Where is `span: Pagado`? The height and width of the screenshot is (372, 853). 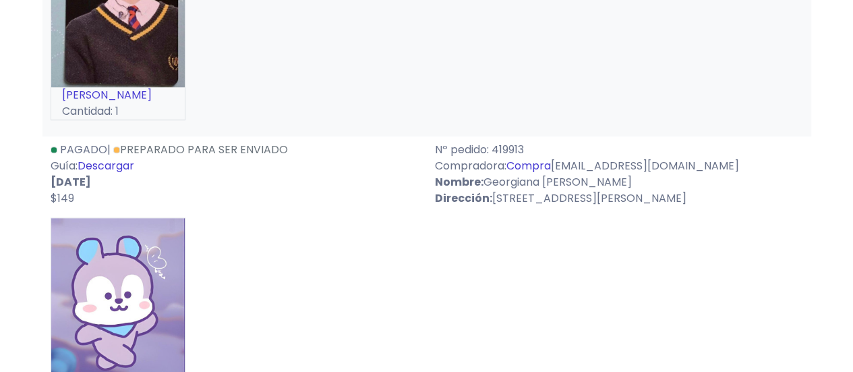 span: Pagado is located at coordinates (84, 149).